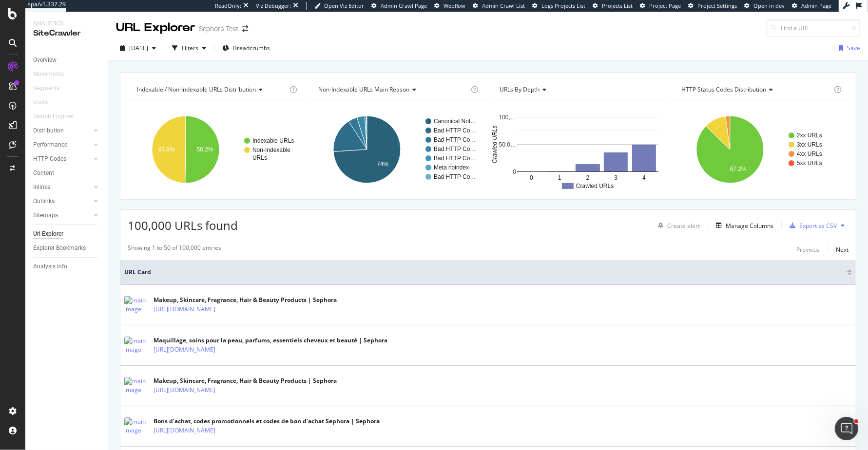 The image size is (868, 450). Describe the element at coordinates (484, 273) in the screenshot. I see `span: URL Card` at that location.